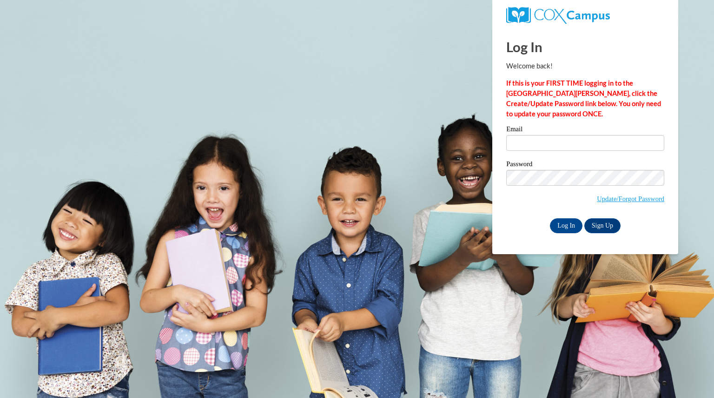 The width and height of the screenshot is (714, 398). Describe the element at coordinates (558, 14) in the screenshot. I see `a: COX Campus` at that location.